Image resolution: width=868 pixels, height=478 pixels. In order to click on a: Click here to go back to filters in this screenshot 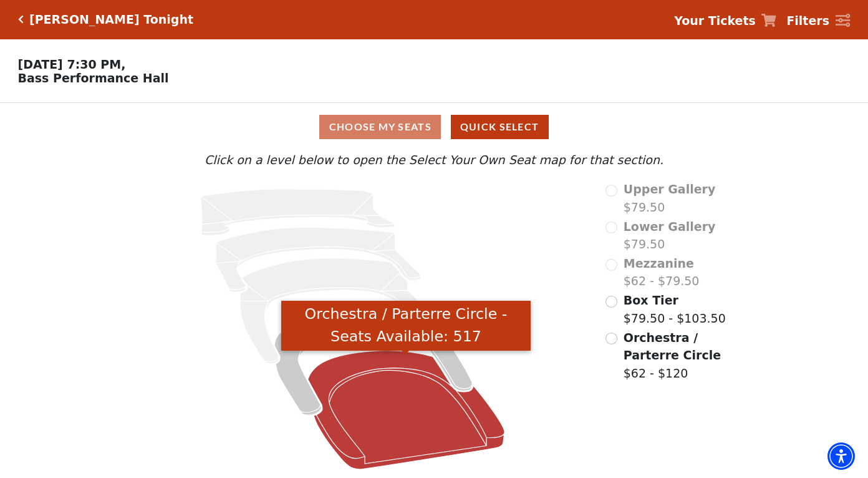, I will do `click(20, 19)`.